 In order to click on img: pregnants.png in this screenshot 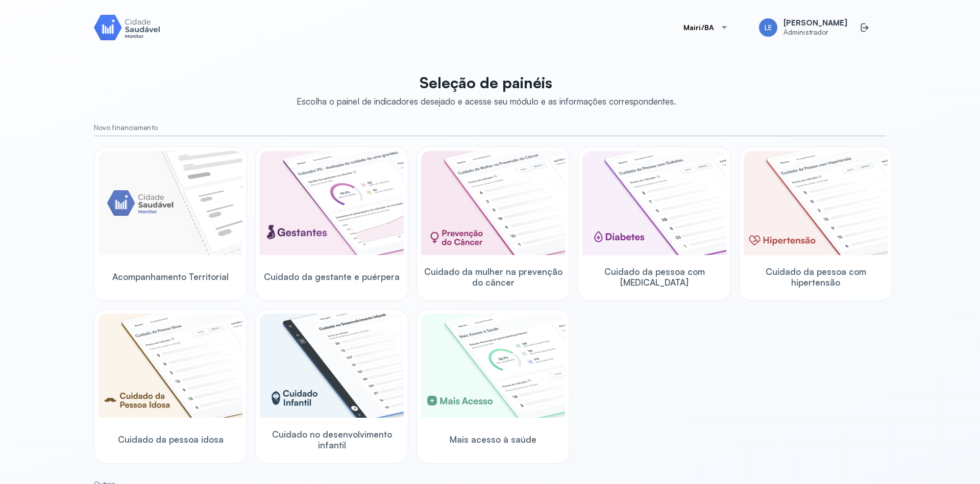, I will do `click(332, 203)`.